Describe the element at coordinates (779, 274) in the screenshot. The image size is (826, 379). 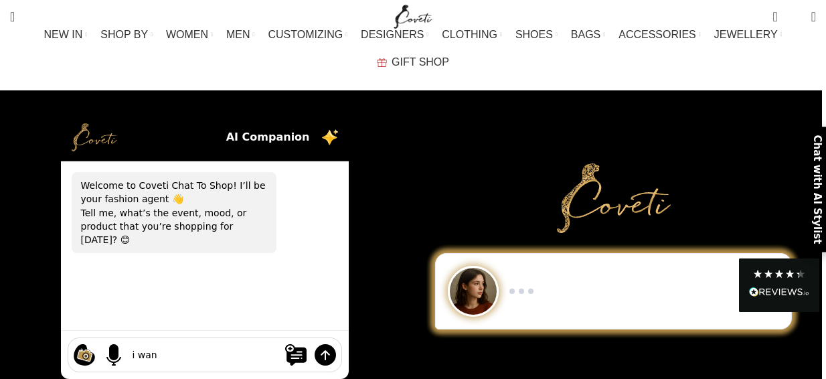
I see `div: 4.28 Stars` at that location.